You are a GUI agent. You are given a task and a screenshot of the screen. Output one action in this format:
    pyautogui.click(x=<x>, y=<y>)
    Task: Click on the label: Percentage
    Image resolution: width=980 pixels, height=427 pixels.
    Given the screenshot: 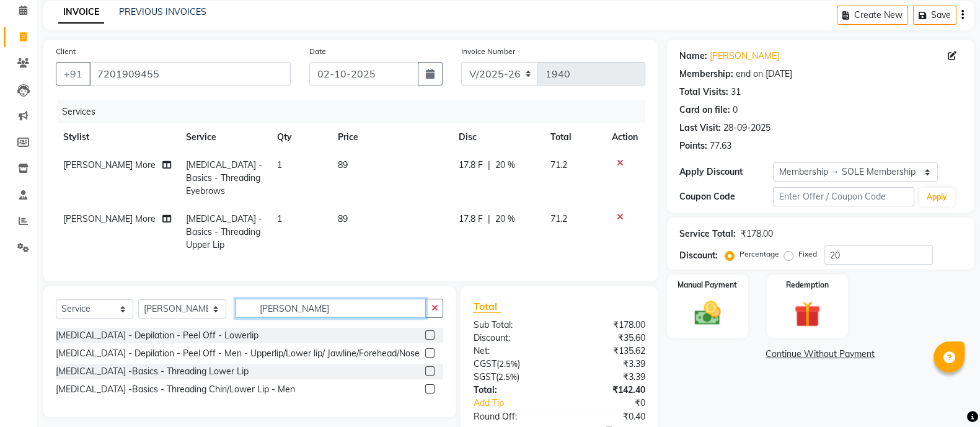 What is the action you would take?
    pyautogui.click(x=759, y=254)
    